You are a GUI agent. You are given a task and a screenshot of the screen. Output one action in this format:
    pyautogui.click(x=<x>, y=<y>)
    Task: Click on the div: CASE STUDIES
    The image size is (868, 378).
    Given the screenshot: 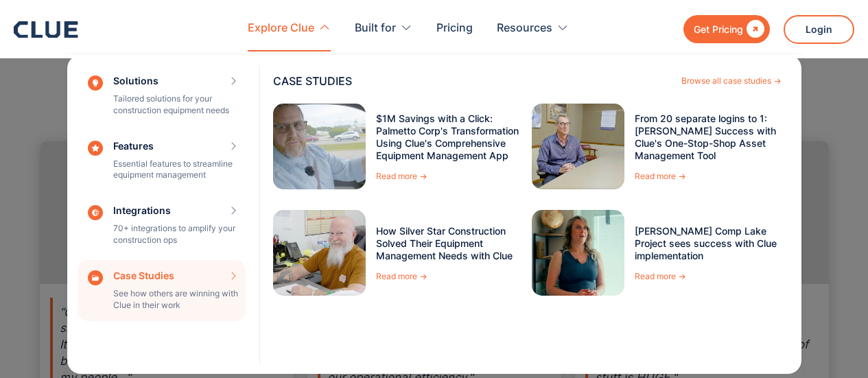 What is the action you would take?
    pyautogui.click(x=474, y=81)
    